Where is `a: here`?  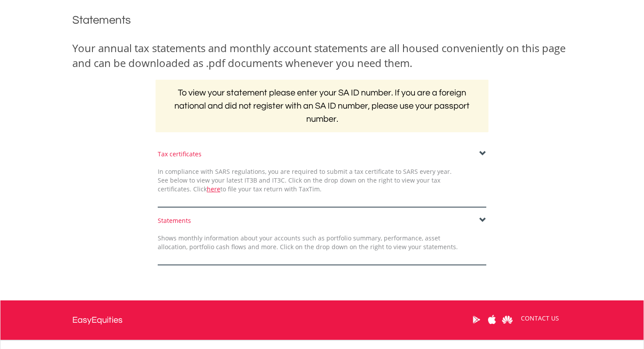 a: here is located at coordinates (213, 189).